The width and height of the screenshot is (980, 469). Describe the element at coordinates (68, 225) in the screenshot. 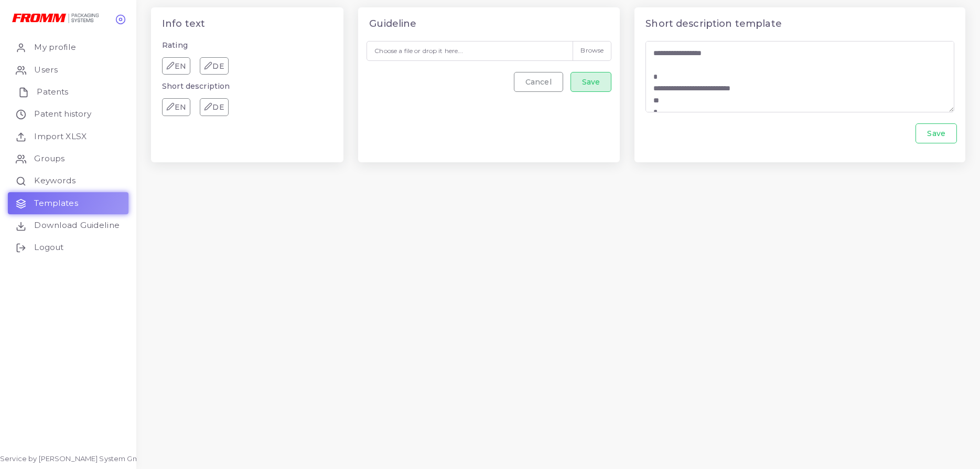

I see `a: Download Guideline` at that location.